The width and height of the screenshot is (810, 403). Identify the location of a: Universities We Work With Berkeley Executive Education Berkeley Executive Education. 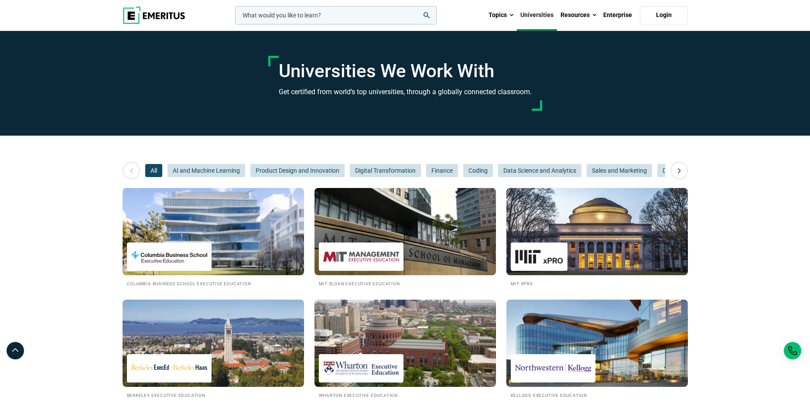
(213, 349).